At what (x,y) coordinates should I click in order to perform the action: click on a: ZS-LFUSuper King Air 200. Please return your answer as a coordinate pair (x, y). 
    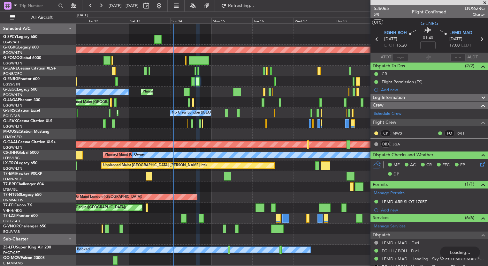
    Looking at the image, I should click on (27, 248).